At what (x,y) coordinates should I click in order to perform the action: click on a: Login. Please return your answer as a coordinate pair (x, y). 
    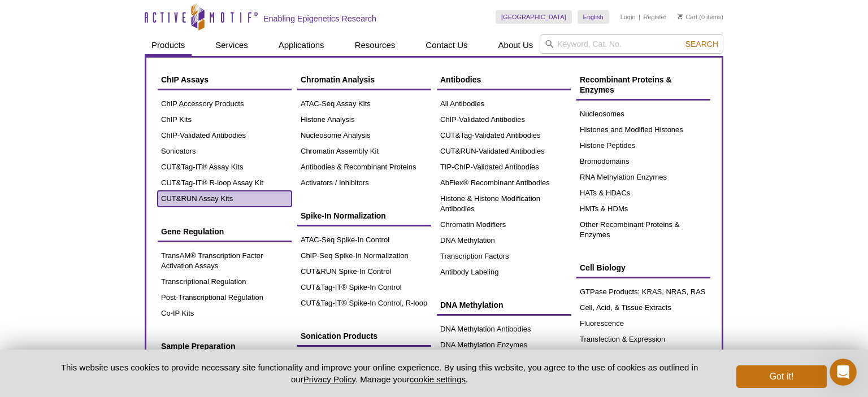
    Looking at the image, I should click on (628, 17).